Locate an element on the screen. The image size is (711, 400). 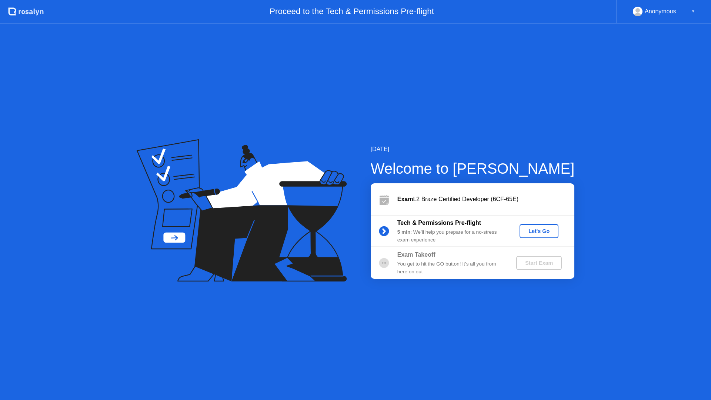
b: 5 min is located at coordinates (404, 232).